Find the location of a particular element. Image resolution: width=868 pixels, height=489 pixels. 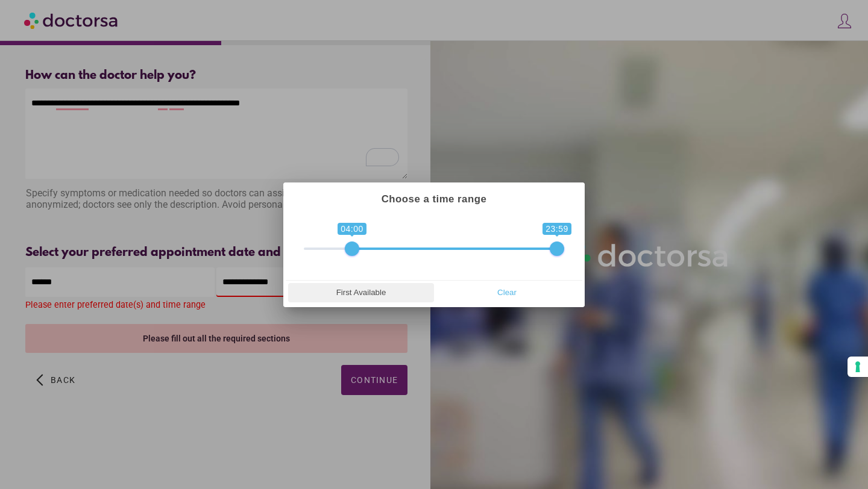

button: Your consent preferences for tracking technologies is located at coordinates (858, 367).